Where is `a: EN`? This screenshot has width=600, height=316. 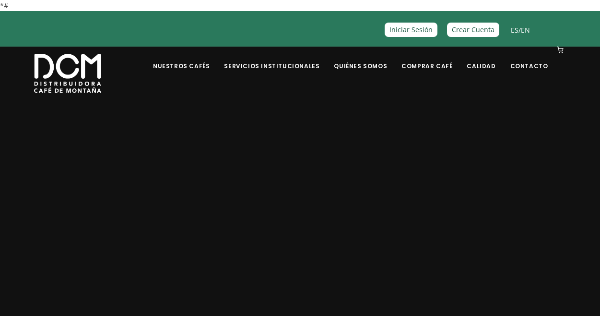
a: EN is located at coordinates (525, 30).